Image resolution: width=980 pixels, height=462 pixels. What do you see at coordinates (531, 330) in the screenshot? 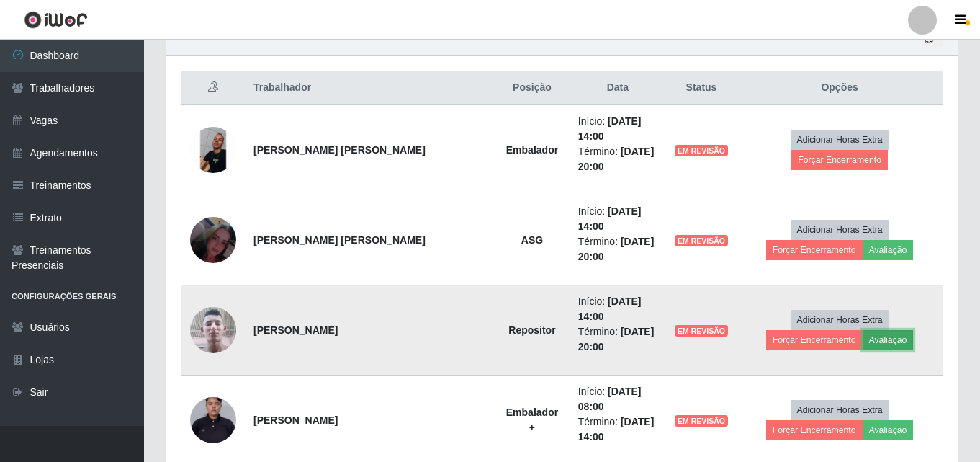
I see `strong: Repositor` at bounding box center [531, 330].